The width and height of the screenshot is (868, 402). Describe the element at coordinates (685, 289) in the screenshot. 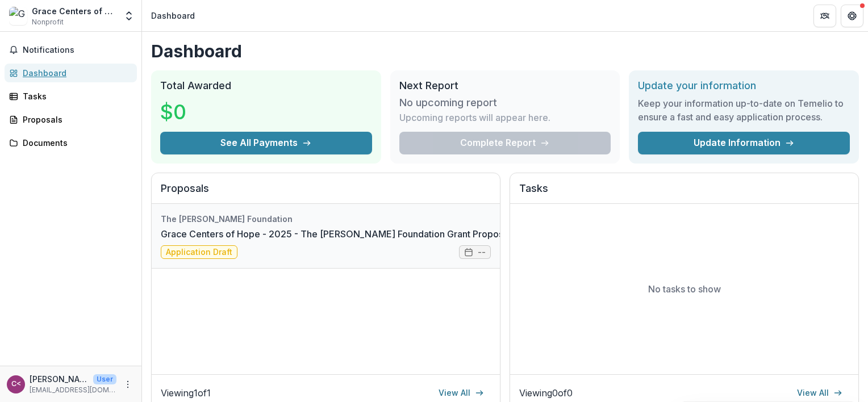

I see `p: No tasks to show` at that location.